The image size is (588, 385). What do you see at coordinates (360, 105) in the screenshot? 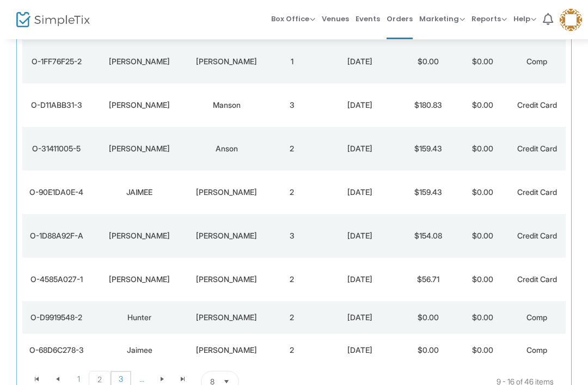
I see `div: 2/25/2025` at bounding box center [360, 105].